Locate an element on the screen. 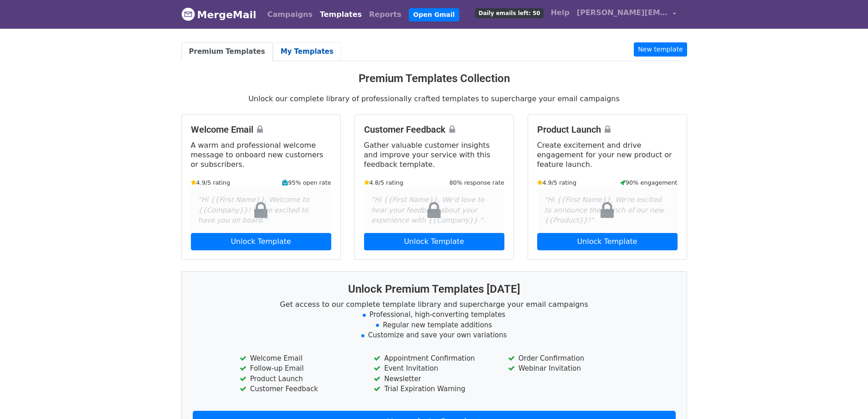  li: Customize and save your own variations is located at coordinates (434, 335).